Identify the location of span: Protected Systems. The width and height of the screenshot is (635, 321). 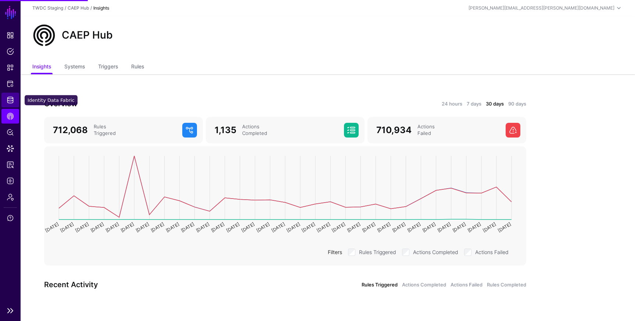
(10, 84).